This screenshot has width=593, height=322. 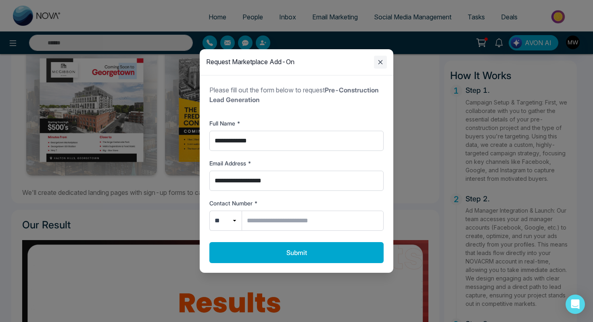 What do you see at coordinates (297, 163) in the screenshot?
I see `label: Email Address *` at bounding box center [297, 163].